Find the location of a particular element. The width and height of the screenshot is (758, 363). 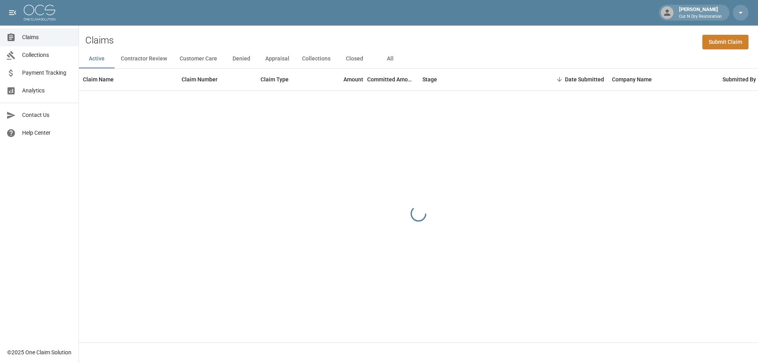

button: Collections is located at coordinates (316, 59).